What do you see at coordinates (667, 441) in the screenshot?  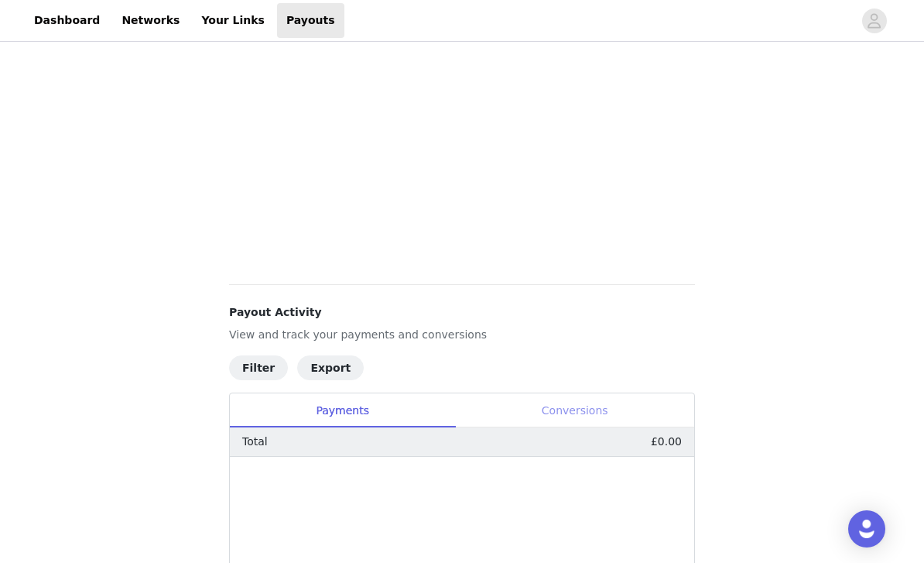 I see `p: £0.00` at bounding box center [667, 441].